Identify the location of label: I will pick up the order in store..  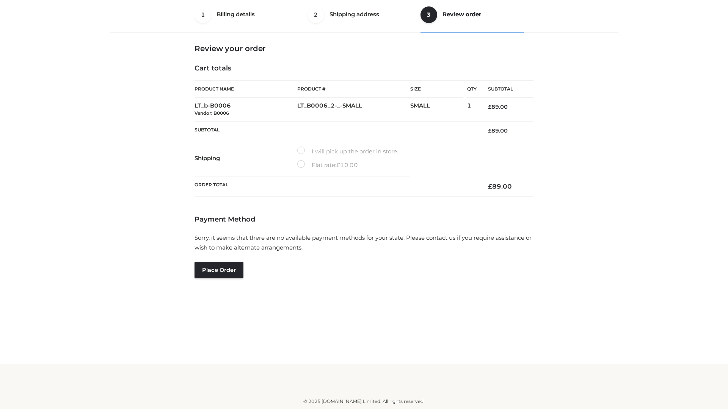
(348, 152).